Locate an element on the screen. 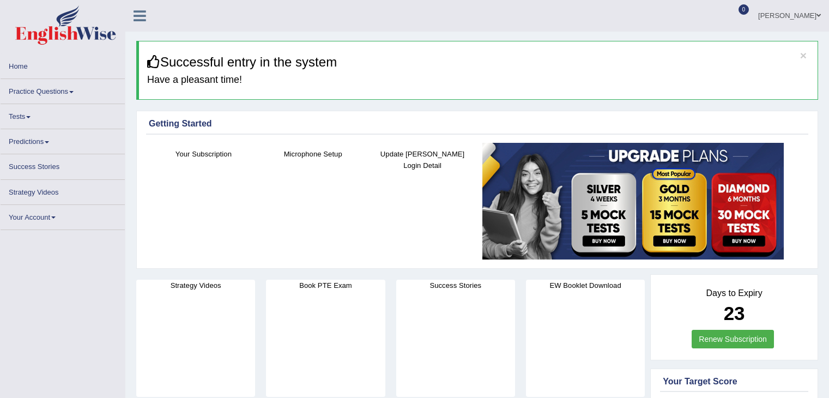 The image size is (829, 398). a: Tests is located at coordinates (63, 114).